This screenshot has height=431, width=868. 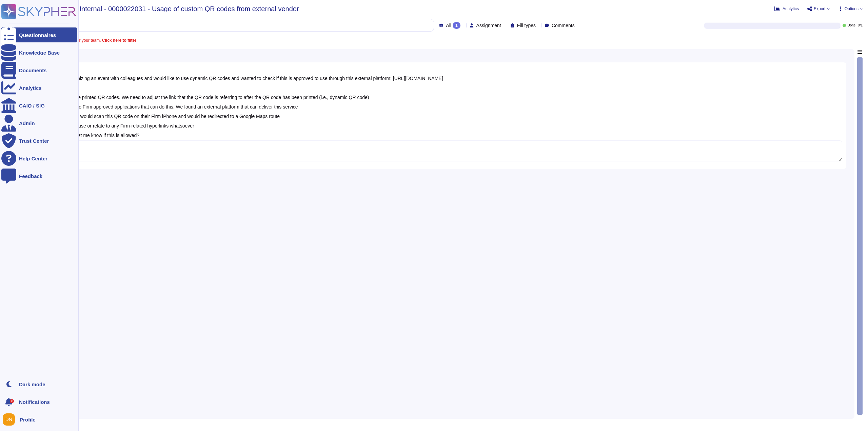 I want to click on a: Admin, so click(x=39, y=123).